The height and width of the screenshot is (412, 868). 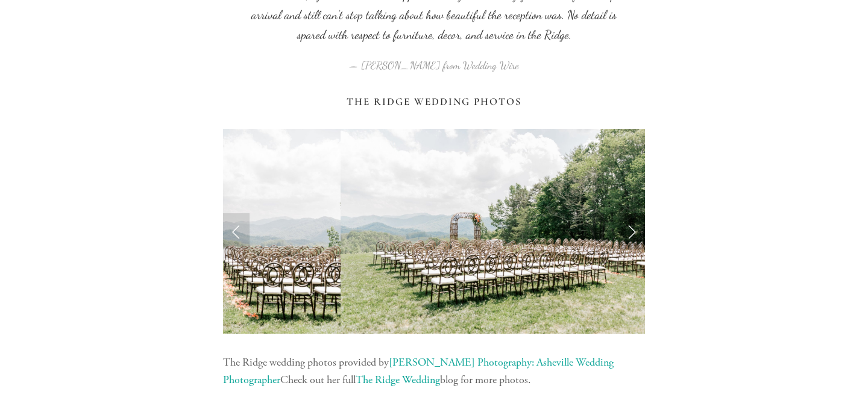 What do you see at coordinates (236, 232) in the screenshot?
I see `a: Previous Slide` at bounding box center [236, 232].